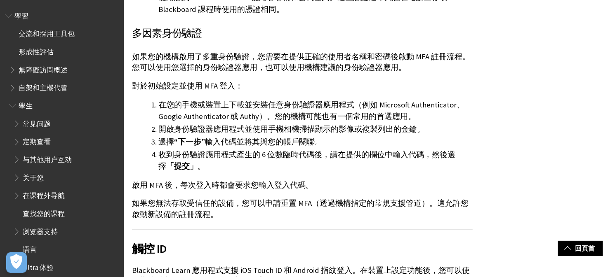  Describe the element at coordinates (300, 209) in the screenshot. I see `font: 如果您無法存取受信任的設備，您可以申請重置 MFA（透過機構指定的常規支援管道）。這允許您啟動新設備的註冊流程。` at that location.